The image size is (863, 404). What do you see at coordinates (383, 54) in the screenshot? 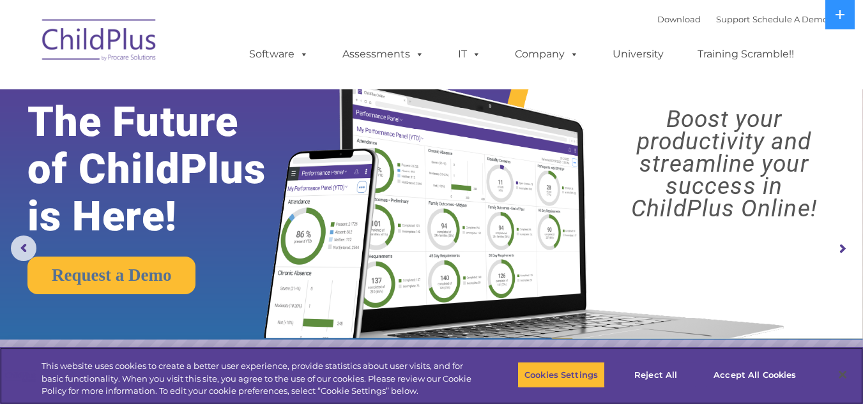
I see `a: Assessments` at bounding box center [383, 54].